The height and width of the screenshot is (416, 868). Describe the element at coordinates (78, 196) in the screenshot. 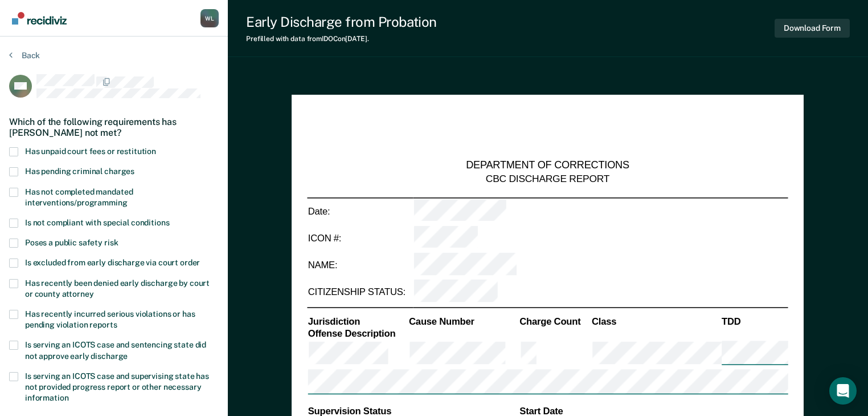

I see `span: Has not completed mandated interventions/programming` at that location.